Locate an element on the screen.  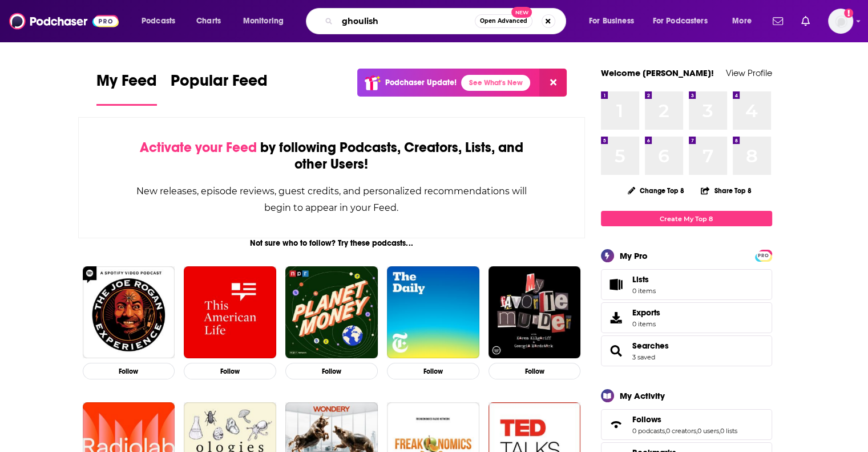
div: Search podcasts, credits, & more... is located at coordinates (447, 21).